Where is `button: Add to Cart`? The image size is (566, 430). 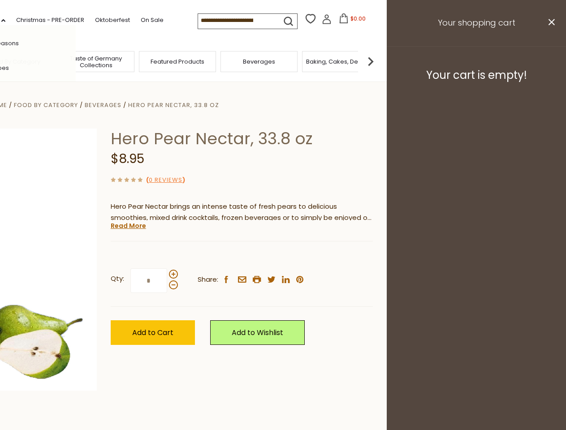
button: Add to Cart is located at coordinates (153, 332).